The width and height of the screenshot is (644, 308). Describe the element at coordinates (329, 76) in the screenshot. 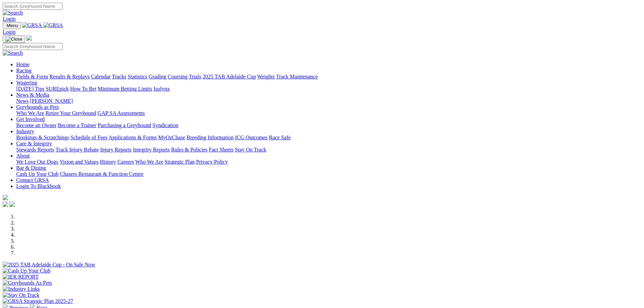

I see `div: Racing` at that location.